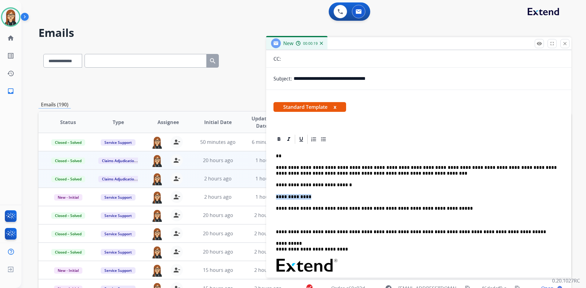 This screenshot has width=586, height=288. What do you see at coordinates (168, 122) in the screenshot?
I see `span: Assignee` at bounding box center [168, 122].